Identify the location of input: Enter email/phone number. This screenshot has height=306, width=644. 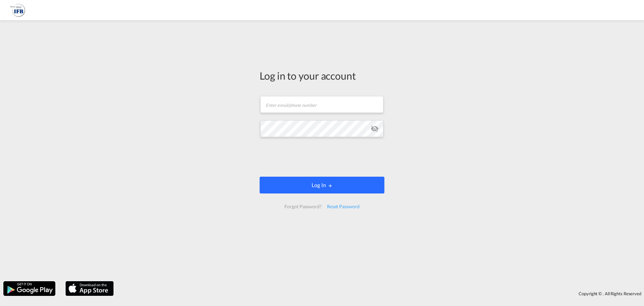
(322, 105).